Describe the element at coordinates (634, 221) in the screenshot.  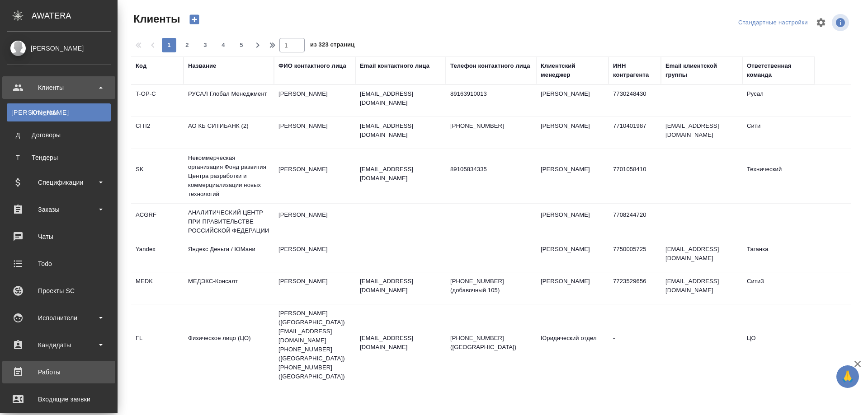
I see `td: 7708244720` at that location.